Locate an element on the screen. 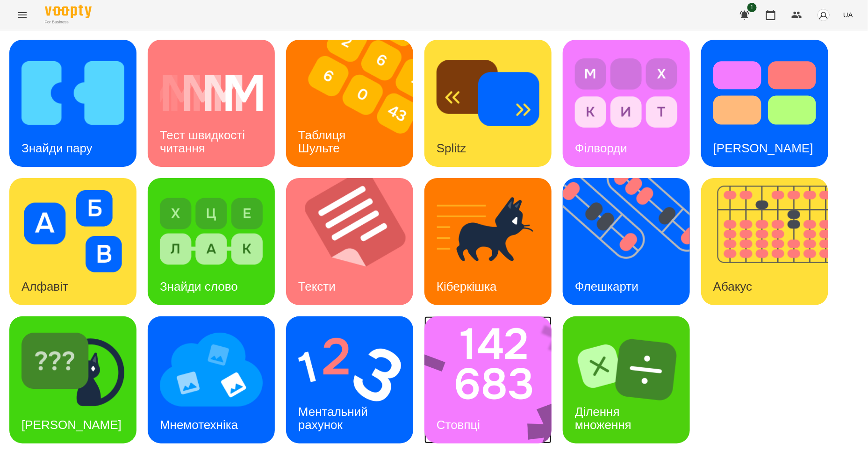 This screenshot has height=472, width=868. span: 1 is located at coordinates (752, 7).